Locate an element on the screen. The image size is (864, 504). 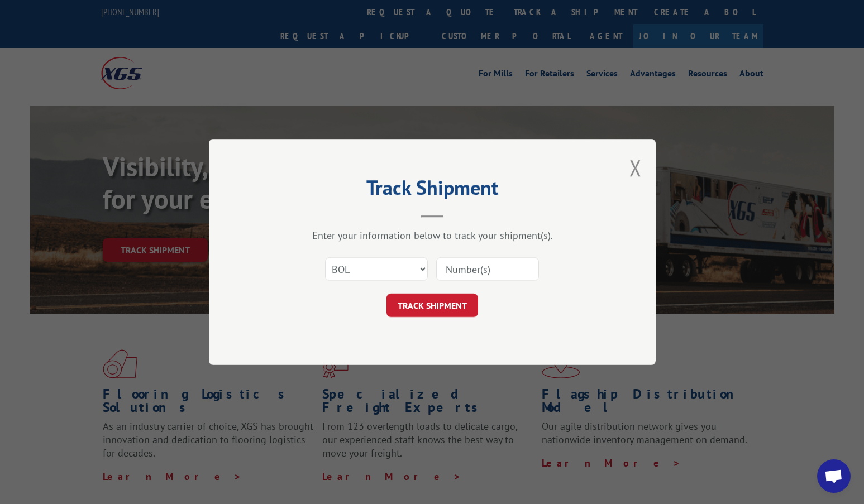
div: Enter your information below to track your shipment(s). is located at coordinates (432, 235).